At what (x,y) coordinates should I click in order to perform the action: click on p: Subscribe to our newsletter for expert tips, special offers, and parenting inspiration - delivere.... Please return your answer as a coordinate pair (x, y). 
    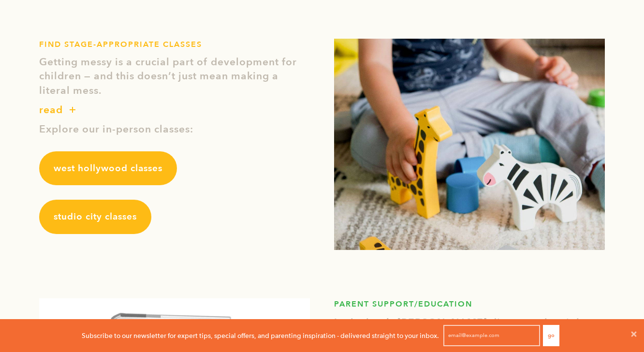
    Looking at the image, I should click on (260, 336).